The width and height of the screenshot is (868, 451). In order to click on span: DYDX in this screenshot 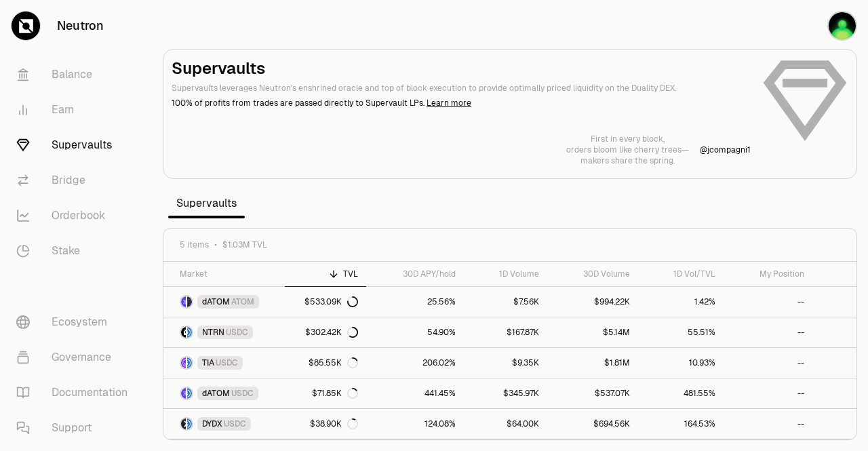, I will do `click(212, 424)`.